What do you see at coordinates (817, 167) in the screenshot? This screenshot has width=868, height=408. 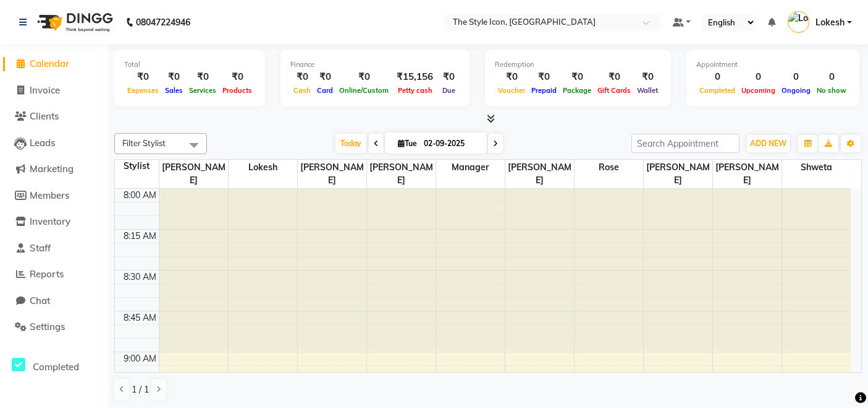 I see `span: Shweta` at bounding box center [817, 167].